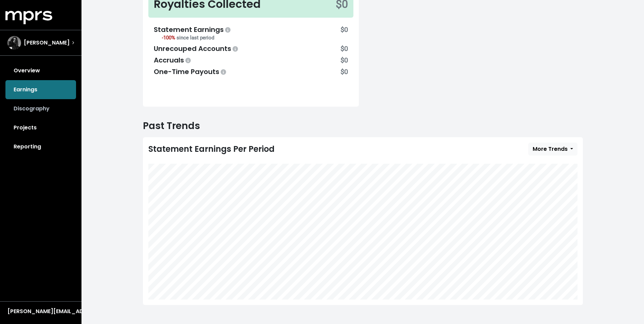 This screenshot has height=324, width=644. Describe the element at coordinates (196, 49) in the screenshot. I see `div: Unrecouped Accounts` at that location.